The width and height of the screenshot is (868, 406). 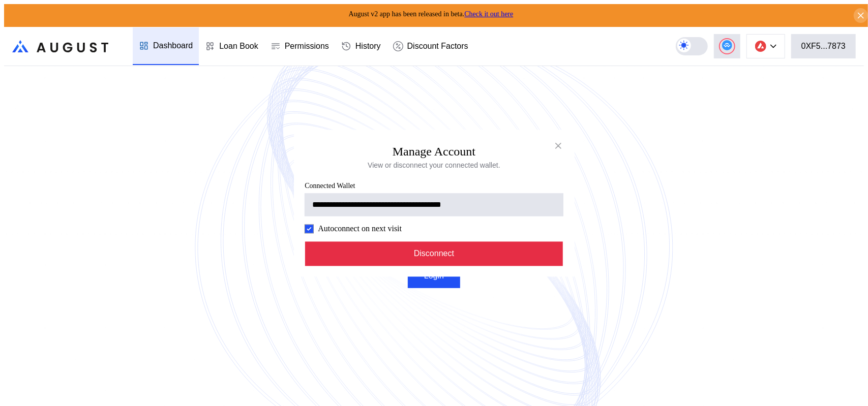 What do you see at coordinates (434, 151) in the screenshot?
I see `h2: Manage Account` at bounding box center [434, 151].